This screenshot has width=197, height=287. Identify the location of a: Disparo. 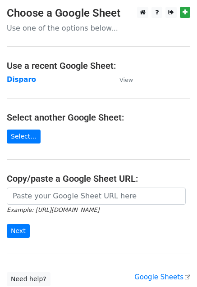
(21, 80).